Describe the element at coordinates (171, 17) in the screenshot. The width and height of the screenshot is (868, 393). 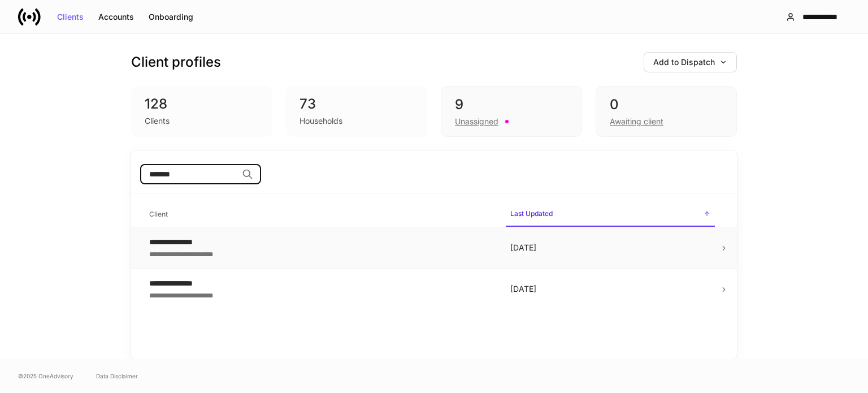
I see `div: Onboarding` at that location.